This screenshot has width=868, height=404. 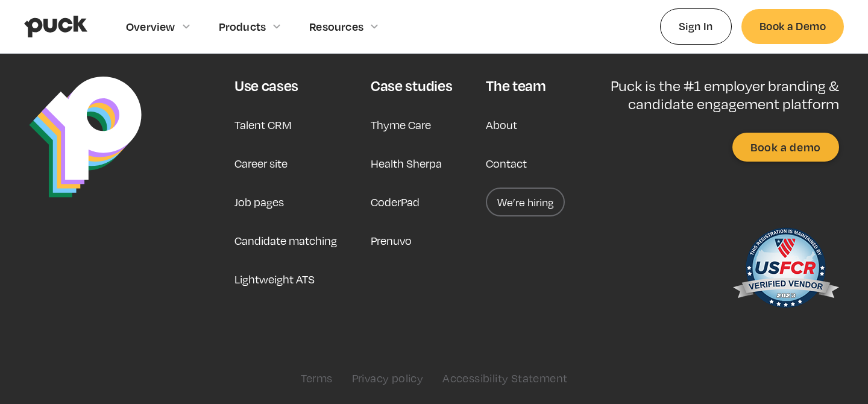 I want to click on a: Thyme Care, so click(x=401, y=125).